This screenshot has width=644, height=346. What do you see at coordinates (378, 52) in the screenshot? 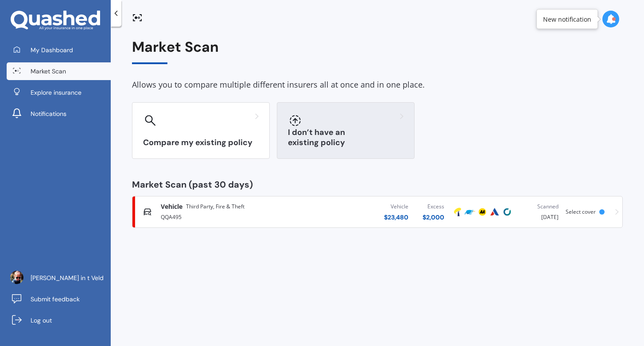
I see `div: Market Scan` at bounding box center [378, 52].